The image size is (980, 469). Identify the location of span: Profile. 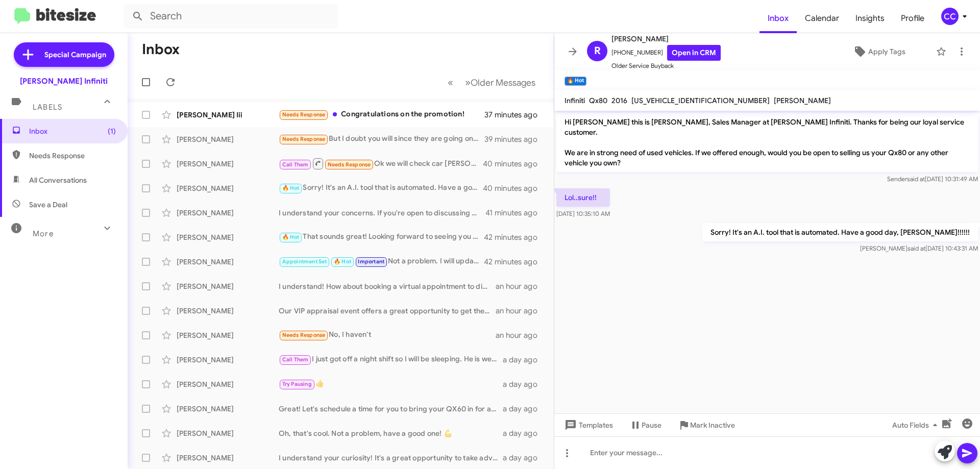
(913, 19).